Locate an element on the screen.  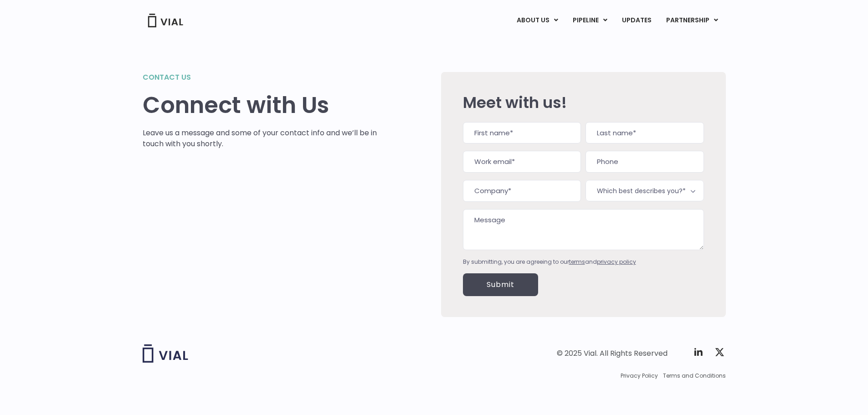
div: By submitting, you are agreeing to our and is located at coordinates (583, 262).